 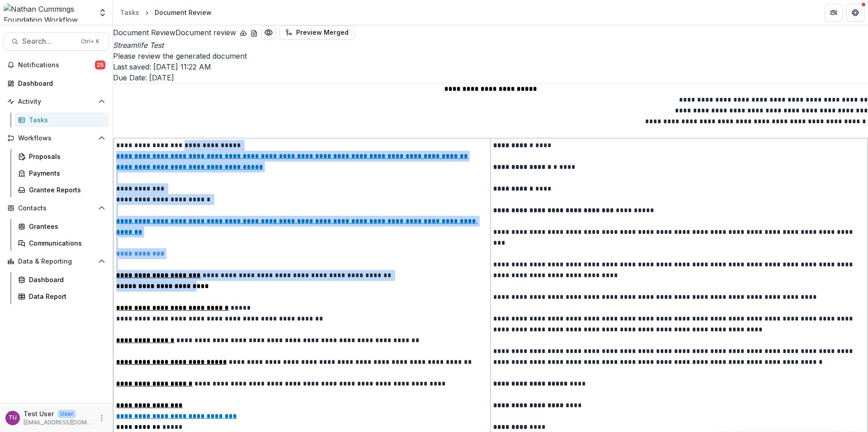 I want to click on button: download-button, so click(x=243, y=33).